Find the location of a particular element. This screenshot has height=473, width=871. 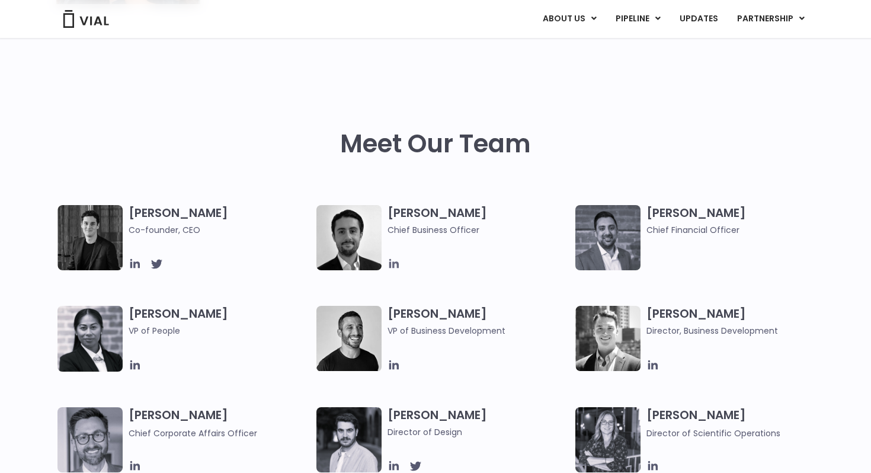

img: A black and white photo of a man in a suit holding a vial. is located at coordinates (349, 237).